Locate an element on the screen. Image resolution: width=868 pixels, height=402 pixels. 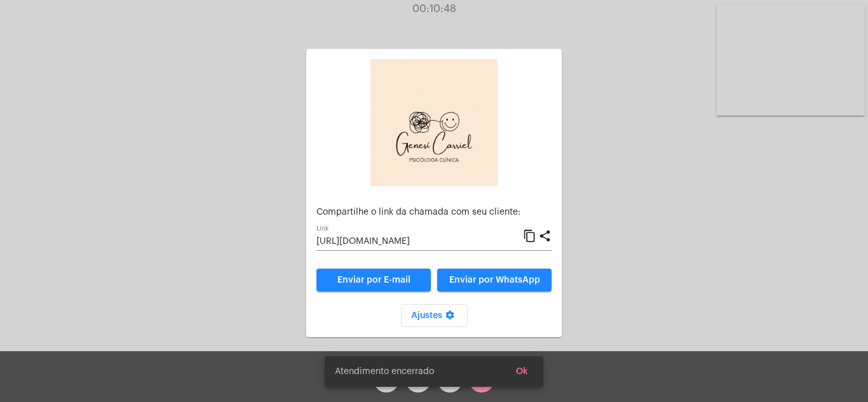
img: 6b7a58c8-ea08-a5ff-33c7-585ca8acd23f.png is located at coordinates (434, 122).